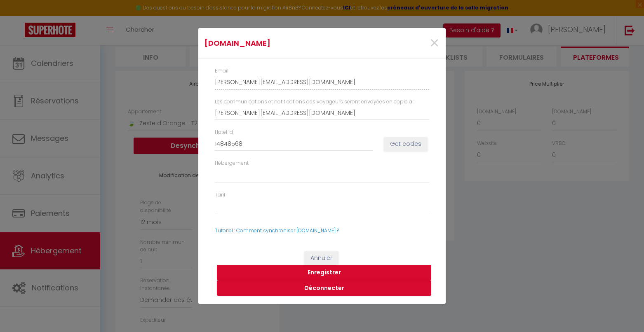  Describe the element at coordinates (224, 132) in the screenshot. I see `label: Hotel id` at that location.